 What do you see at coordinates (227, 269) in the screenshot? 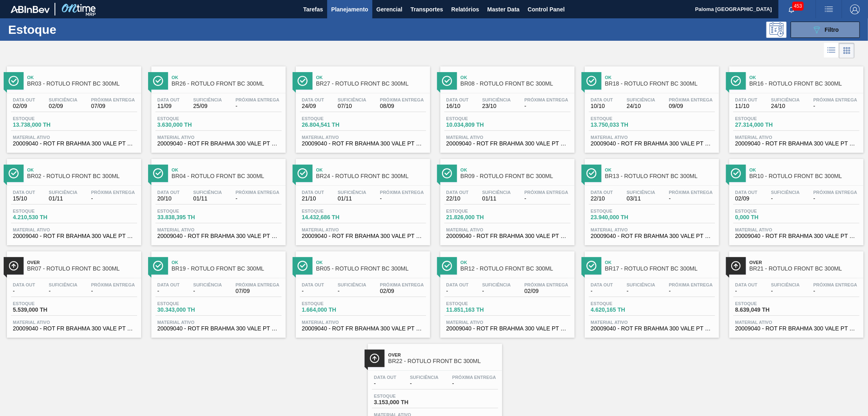
I see `span: BR19 - RÓTULO FRONT BC 300ML` at bounding box center [227, 269].